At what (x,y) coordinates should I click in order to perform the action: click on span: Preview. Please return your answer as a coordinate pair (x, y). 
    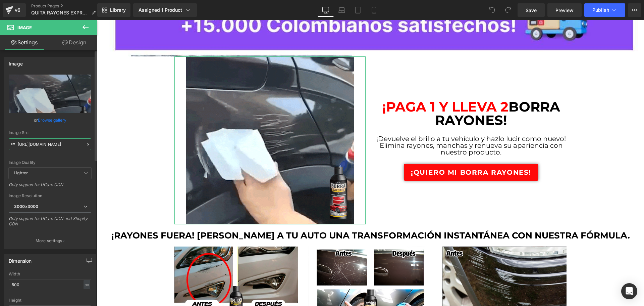
    Looking at the image, I should click on (565, 10).